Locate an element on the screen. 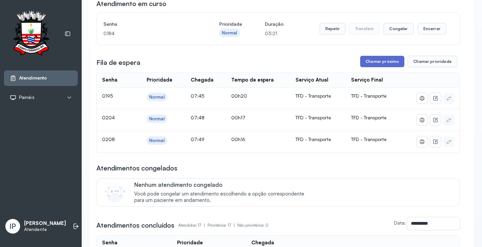  span: Atendimento is located at coordinates (33, 78).